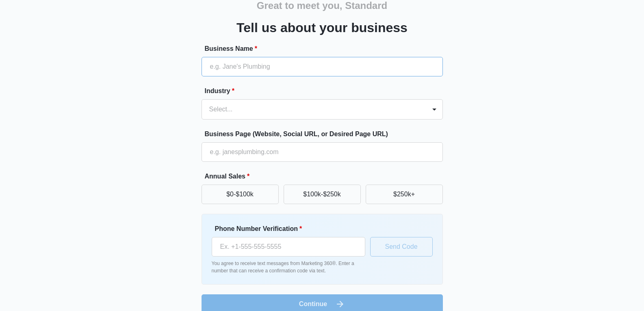 The width and height of the screenshot is (644, 311). Describe the element at coordinates (326, 134) in the screenshot. I see `label: Business Page (Website, Social URL, or Desired Page URL)` at that location.